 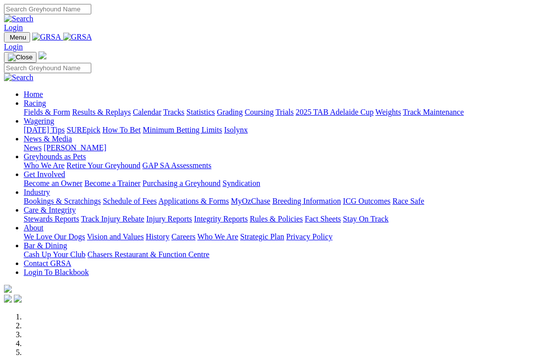 What do you see at coordinates (177, 165) in the screenshot?
I see `a: GAP SA Assessments` at bounding box center [177, 165].